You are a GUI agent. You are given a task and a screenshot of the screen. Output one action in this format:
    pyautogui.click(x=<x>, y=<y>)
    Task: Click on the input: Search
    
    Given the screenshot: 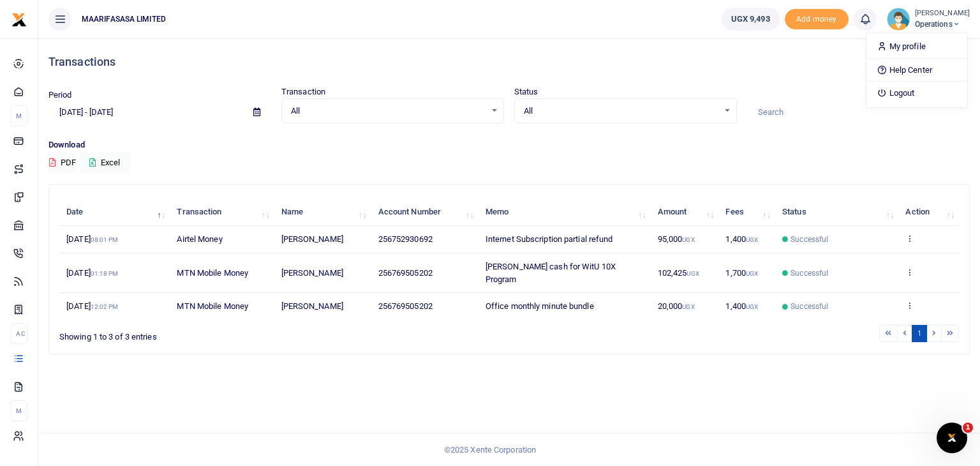 What is the action you would take?
    pyautogui.click(x=858, y=112)
    